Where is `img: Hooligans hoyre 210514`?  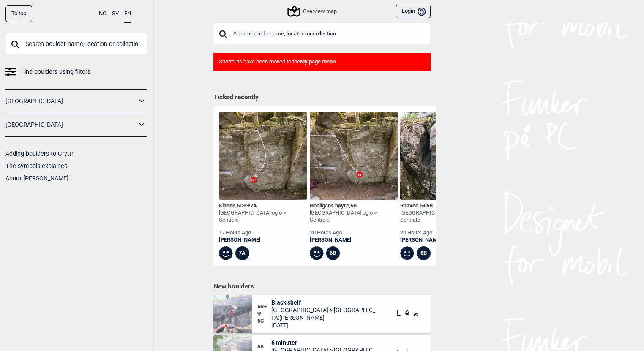 img: Hooligans hoyre 210514 is located at coordinates (353, 156).